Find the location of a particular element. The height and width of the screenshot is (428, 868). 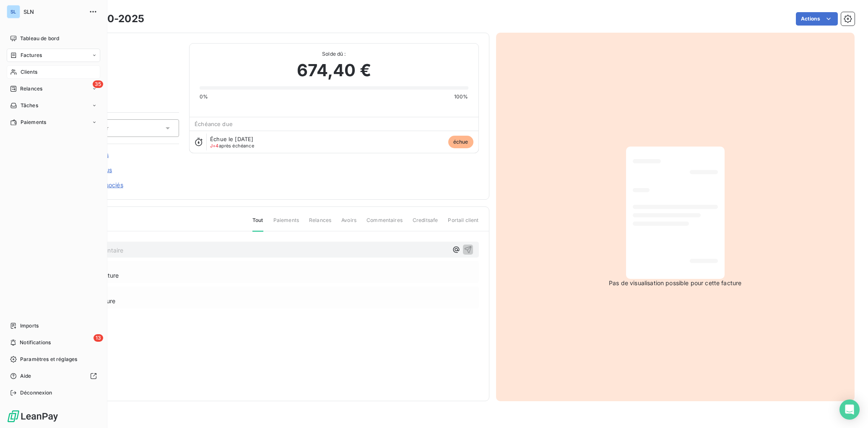

span: 13 is located at coordinates (98, 338).